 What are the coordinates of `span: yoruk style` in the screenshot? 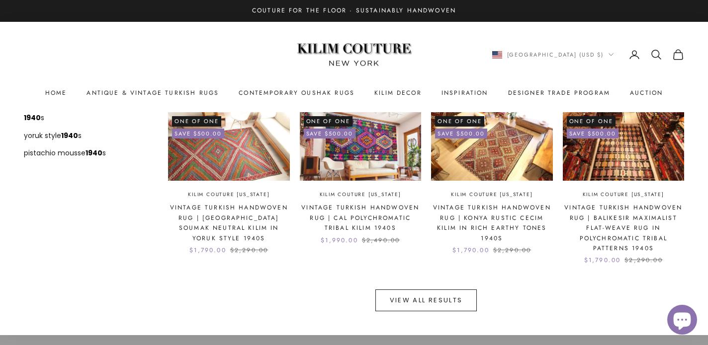 It's located at (42, 136).